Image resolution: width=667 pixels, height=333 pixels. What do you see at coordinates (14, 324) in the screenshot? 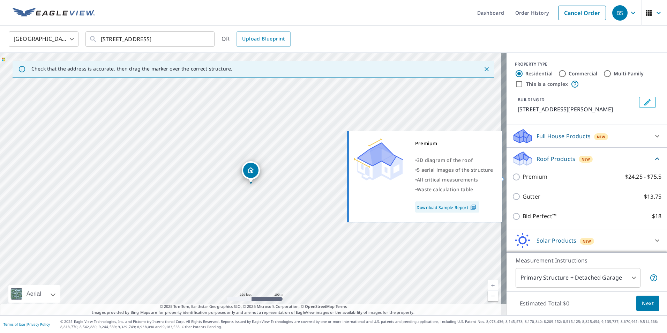
I see `a: Terms of Use` at bounding box center [14, 324].